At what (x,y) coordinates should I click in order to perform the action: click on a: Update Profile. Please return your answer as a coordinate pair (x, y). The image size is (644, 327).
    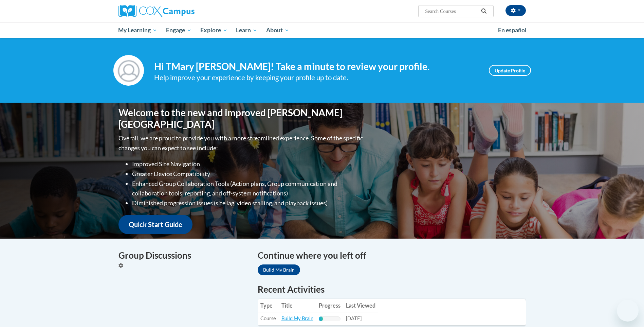
    Looking at the image, I should click on (510, 70).